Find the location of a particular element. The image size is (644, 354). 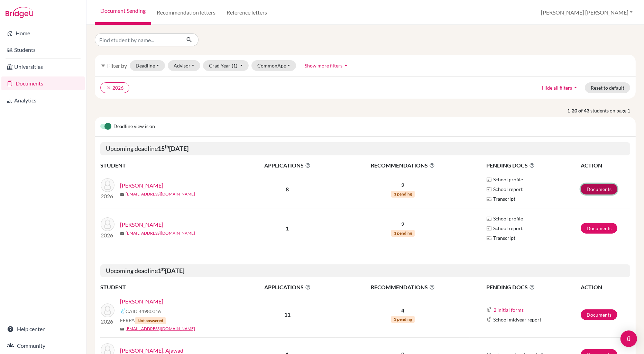

sup: th is located at coordinates (166, 147).